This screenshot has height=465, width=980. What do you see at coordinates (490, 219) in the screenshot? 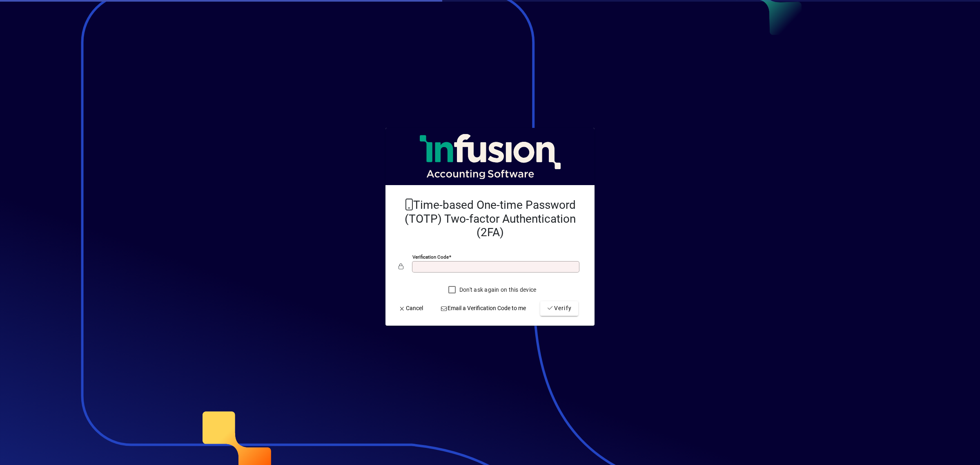
I see `h2: Time-based One-time Password (TOTP) Two-factor Authentication (2FA)` at bounding box center [490, 219].